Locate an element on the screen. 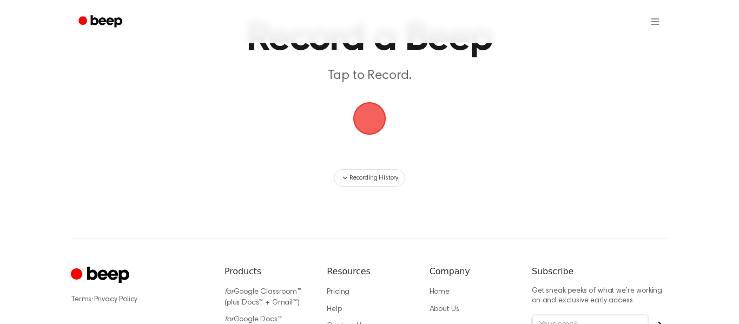 This screenshot has width=739, height=324. button: Recording History is located at coordinates (369, 178).